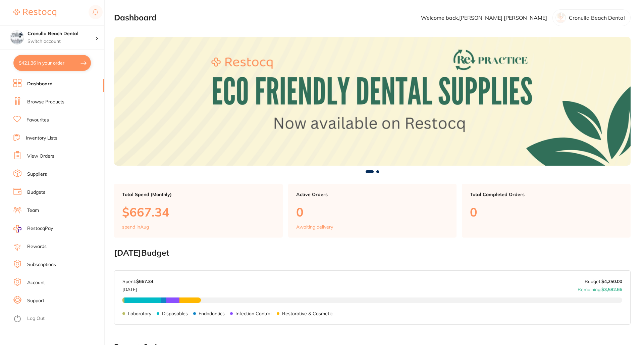 The width and height of the screenshot is (644, 345). Describe the element at coordinates (45, 102) in the screenshot. I see `a: Browse Products` at that location.